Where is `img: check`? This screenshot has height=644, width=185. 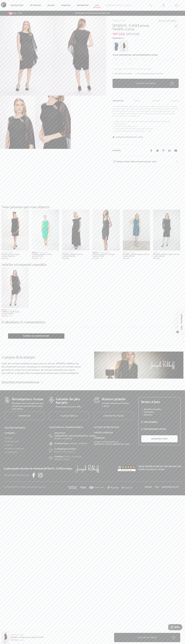 img: check is located at coordinates (142, 429).